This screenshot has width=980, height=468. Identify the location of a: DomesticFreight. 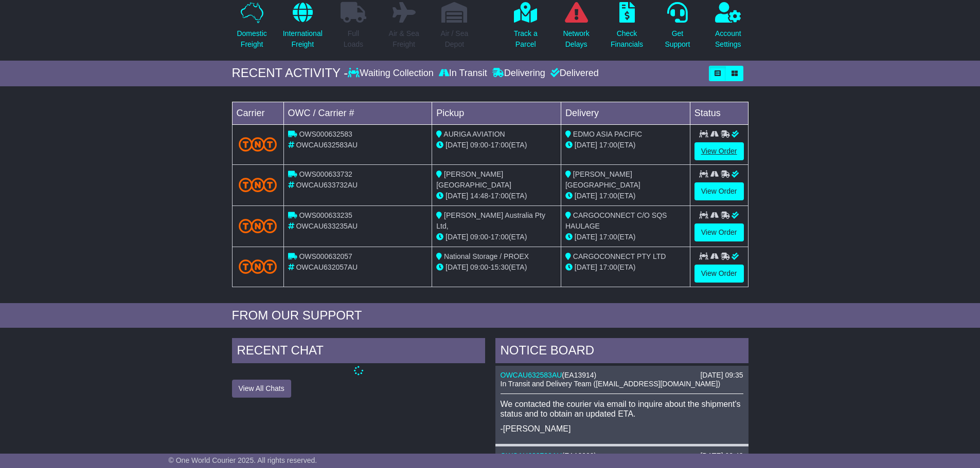
(252, 28).